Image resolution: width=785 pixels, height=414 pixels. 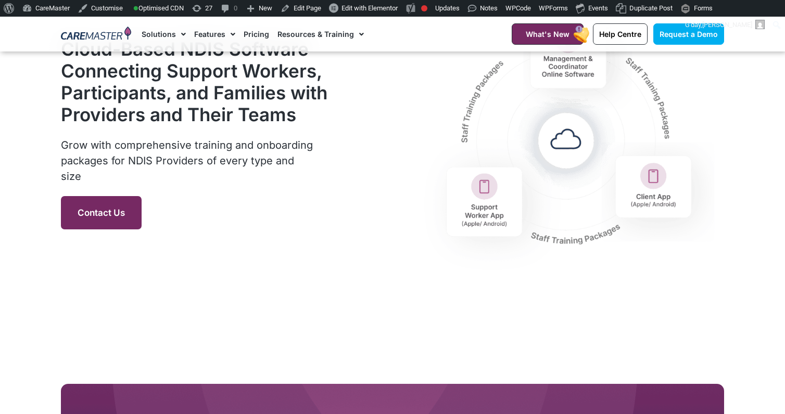 I want to click on span: Contact Us, so click(x=101, y=213).